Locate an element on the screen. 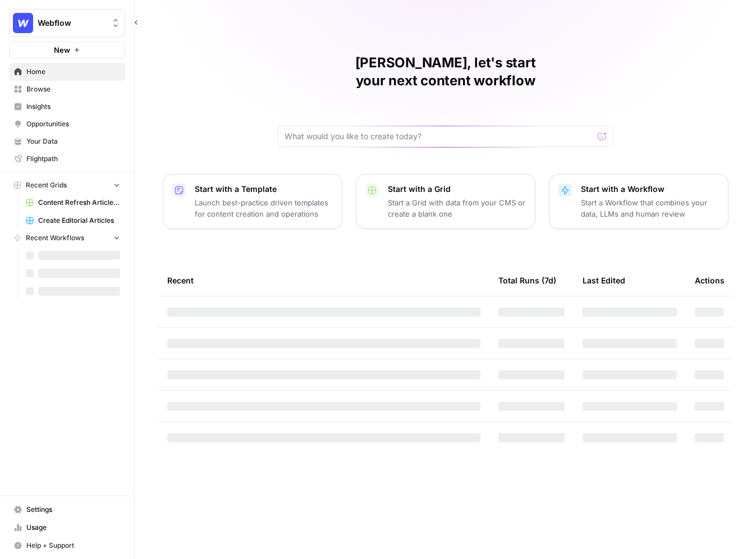 Image resolution: width=756 pixels, height=559 pixels. div: Total Runs (7d) is located at coordinates (527, 280).